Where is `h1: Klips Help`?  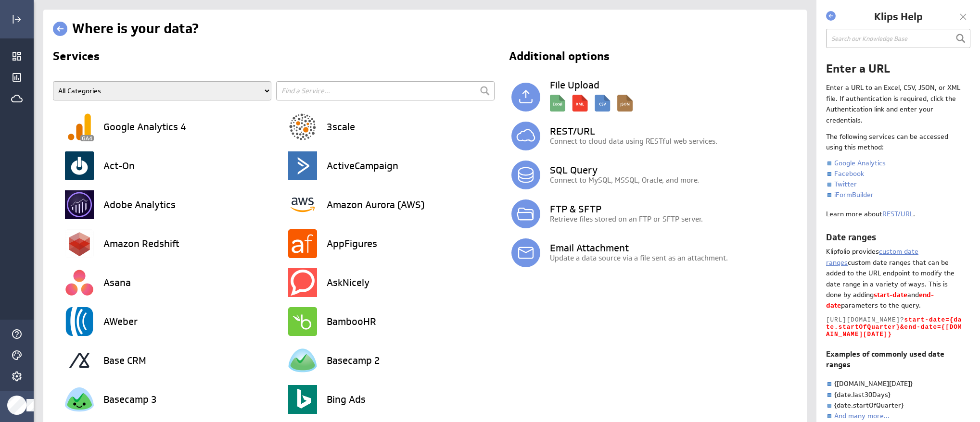
h1: Klips Help is located at coordinates (899, 17).